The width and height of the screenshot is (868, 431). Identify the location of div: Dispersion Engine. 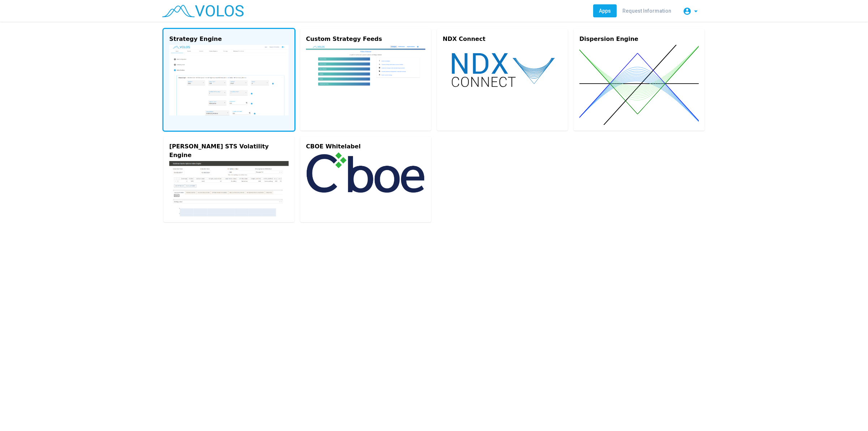
(639, 39).